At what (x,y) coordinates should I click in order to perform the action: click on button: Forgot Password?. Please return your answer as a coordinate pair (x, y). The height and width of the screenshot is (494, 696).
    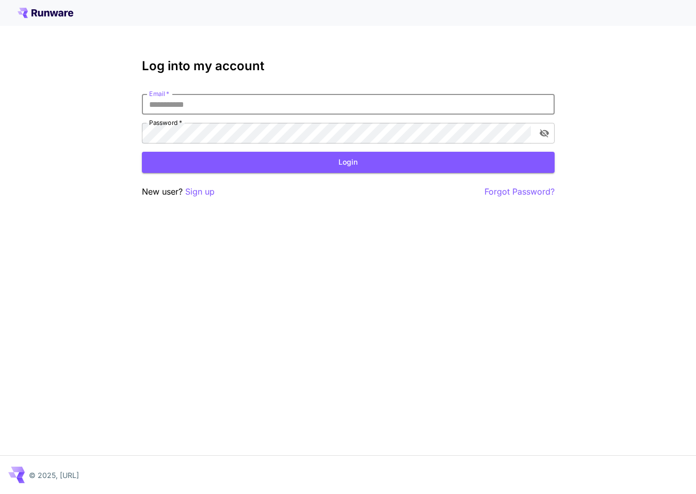
    Looking at the image, I should click on (520, 191).